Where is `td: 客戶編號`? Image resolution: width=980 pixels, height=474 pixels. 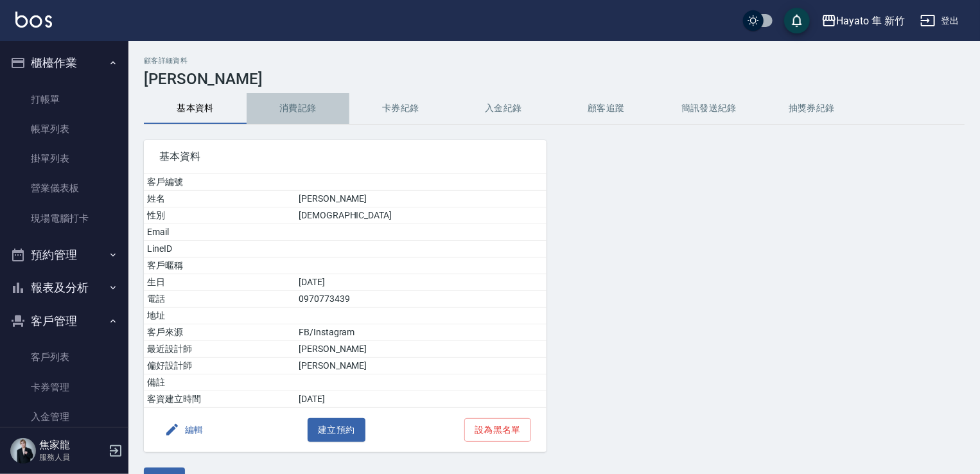 td: 客戶編號 is located at coordinates (220, 183).